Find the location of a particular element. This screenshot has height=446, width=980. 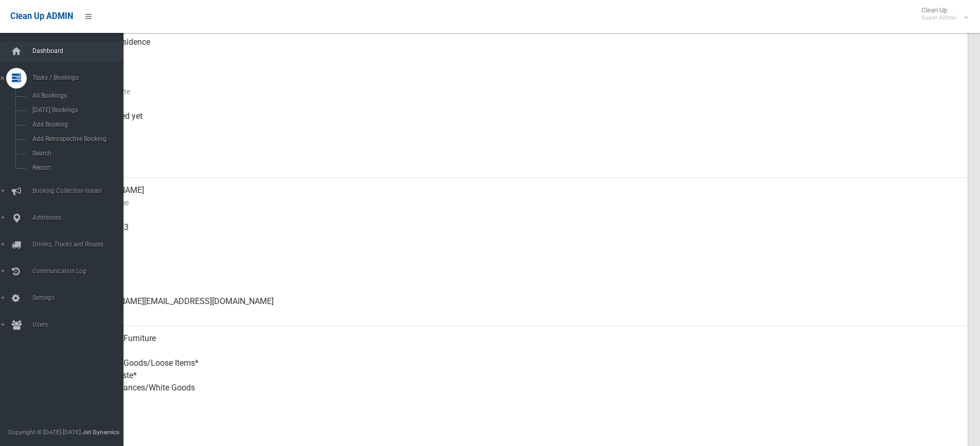

small: Zone is located at coordinates (521, 165).